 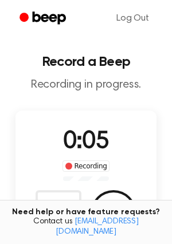 I want to click on div: Recording, so click(x=86, y=166).